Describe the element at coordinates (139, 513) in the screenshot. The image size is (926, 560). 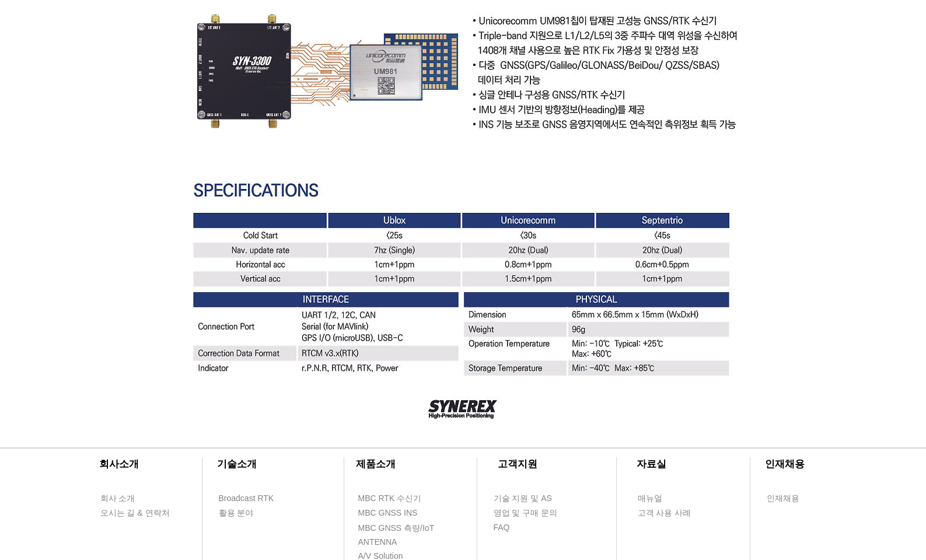
I see `a: 오시는 길 & 연락처` at that location.